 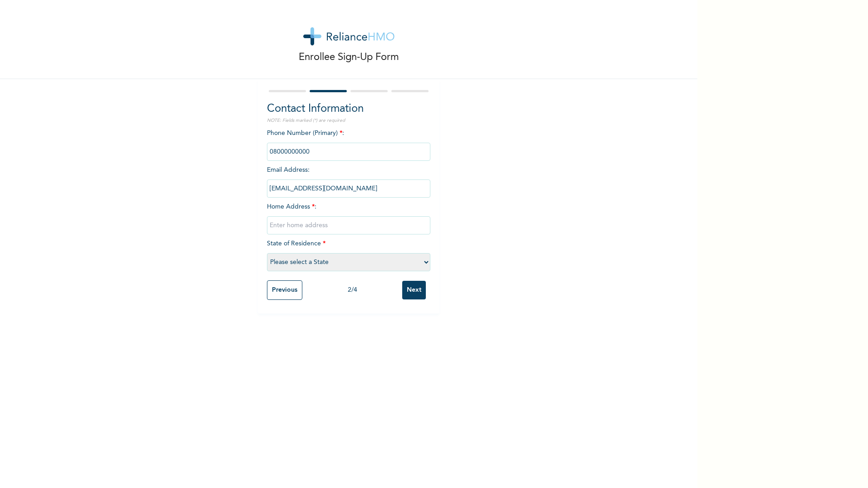 I want to click on span: State of Residence, so click(x=349, y=253).